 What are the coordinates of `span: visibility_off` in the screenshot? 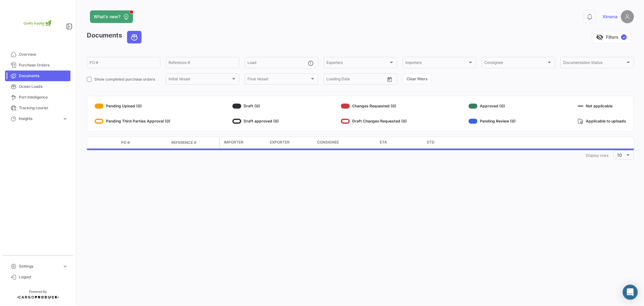 It's located at (600, 37).